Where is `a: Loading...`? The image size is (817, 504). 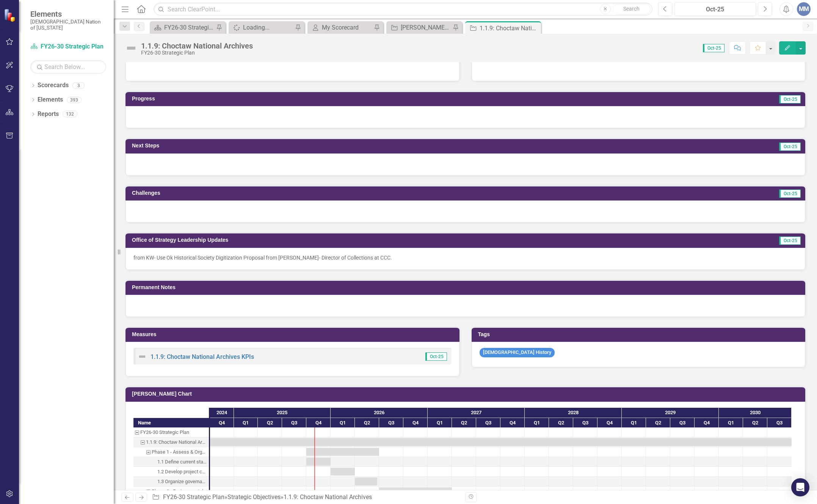
a: Loading... is located at coordinates (261, 28).